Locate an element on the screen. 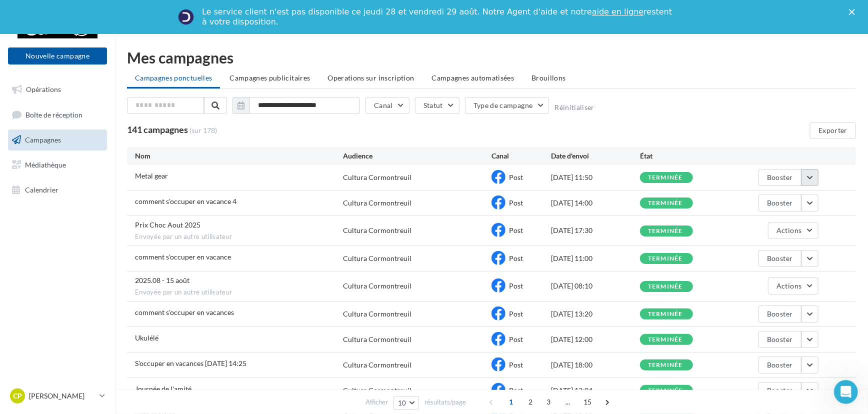  div: Le service client n'est pas disponible ce jeudi 28 et vendredi 29 août. Notre Agent d'aide et not... is located at coordinates (438, 17).